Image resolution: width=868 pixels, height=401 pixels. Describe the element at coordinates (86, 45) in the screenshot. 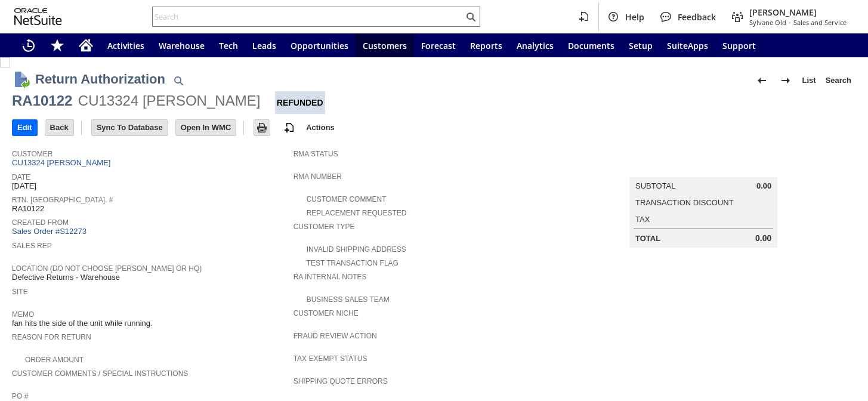

I see `svg: Home` at that location.